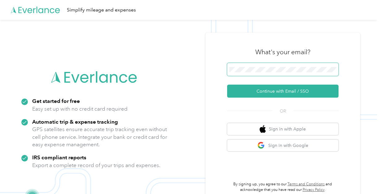 The width and height of the screenshot is (380, 194). I want to click on strong: Automatic trip & expense tracking, so click(75, 121).